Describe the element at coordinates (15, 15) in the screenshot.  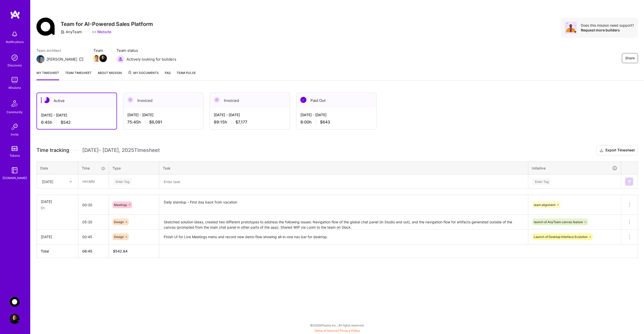
I see `img: logo` at that location.